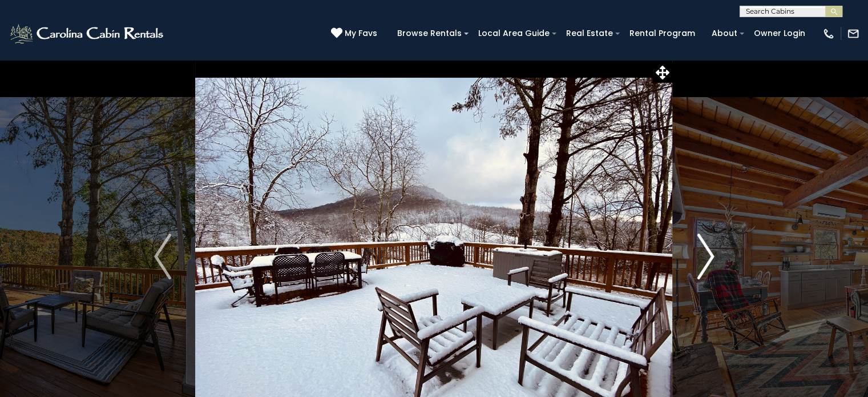 Image resolution: width=868 pixels, height=397 pixels. Describe the element at coordinates (854, 34) in the screenshot. I see `img: mail-regular-white.png` at that location.